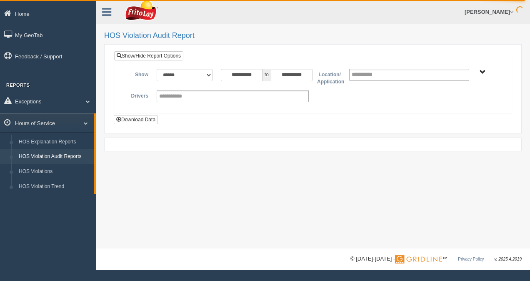 Image resolution: width=530 pixels, height=281 pixels. I want to click on span: v. 2025.4.2019, so click(508, 259).